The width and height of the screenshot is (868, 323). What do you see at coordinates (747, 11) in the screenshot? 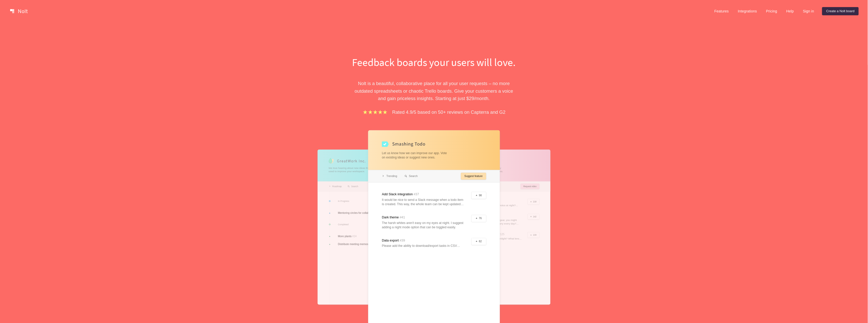
I see `a: Integrations` at bounding box center [747, 11].